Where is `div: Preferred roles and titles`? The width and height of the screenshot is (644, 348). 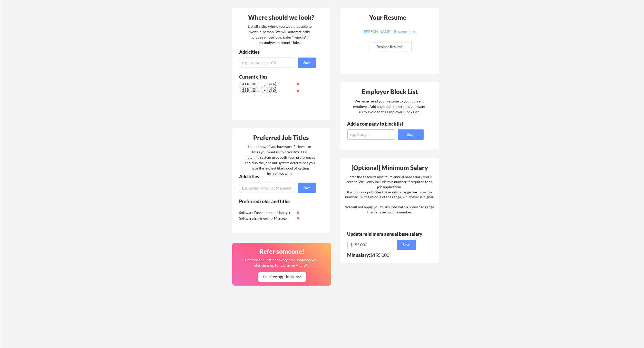
div: Preferred roles and titles is located at coordinates (274, 201).